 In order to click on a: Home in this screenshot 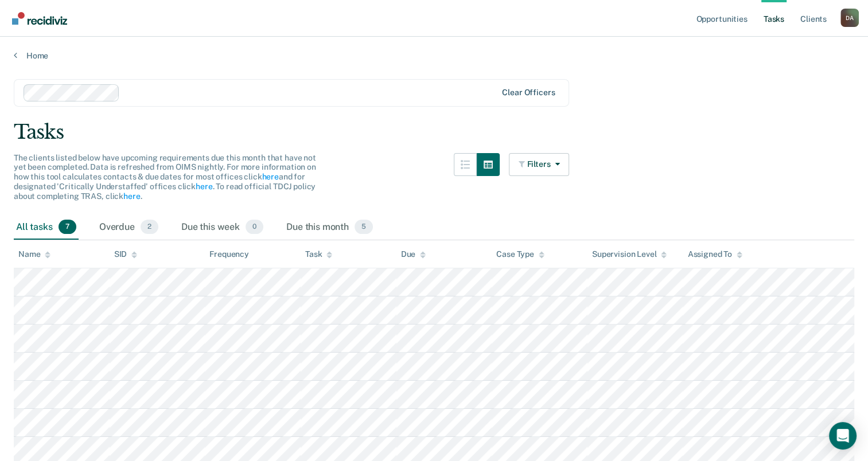, I will do `click(434, 55)`.